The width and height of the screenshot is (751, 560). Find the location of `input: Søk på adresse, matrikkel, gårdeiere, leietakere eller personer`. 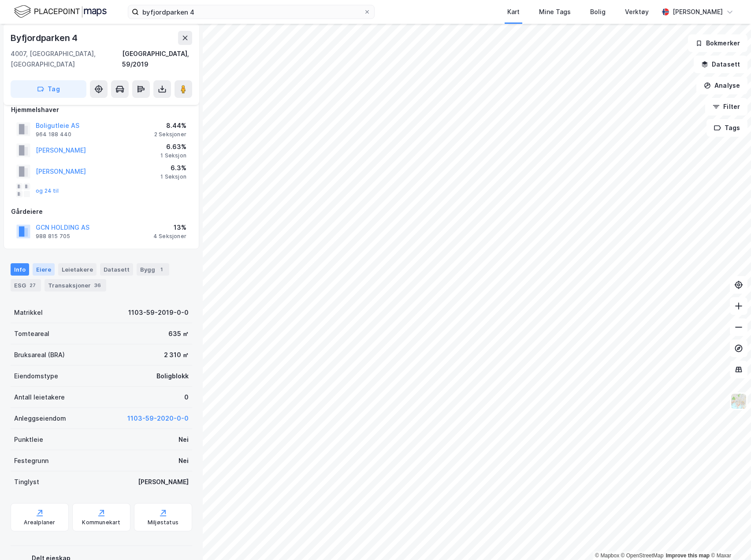

input: Søk på adresse, matrikkel, gårdeiere, leietakere eller personer is located at coordinates (251, 12).